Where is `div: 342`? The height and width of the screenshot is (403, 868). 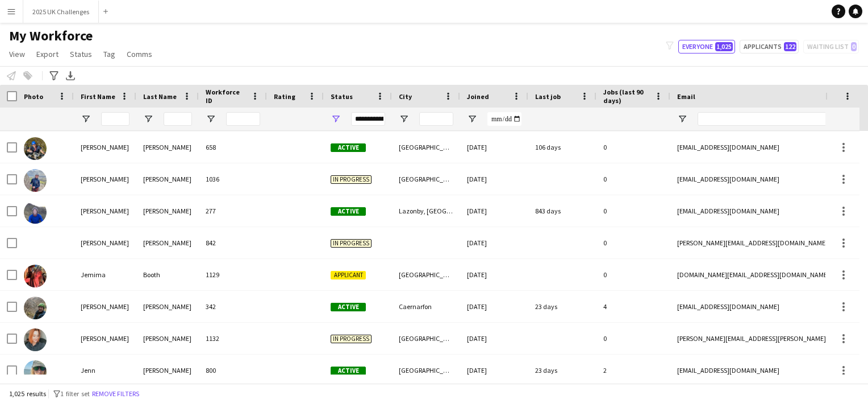 div: 342 is located at coordinates (233, 306).